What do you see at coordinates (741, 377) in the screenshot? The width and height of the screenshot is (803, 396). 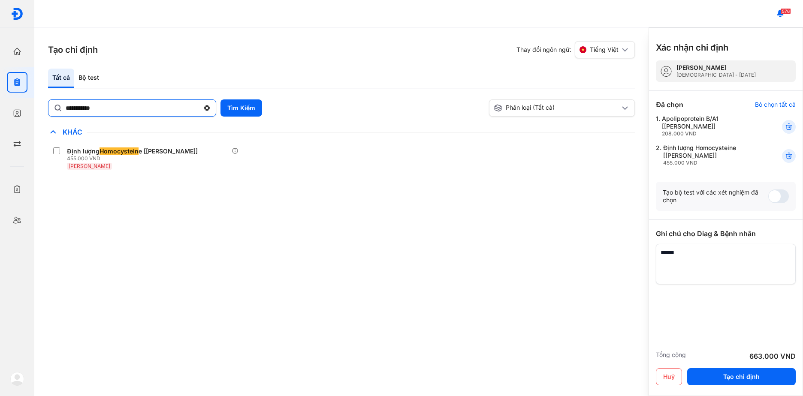 I see `button: Tạo chỉ định` at bounding box center [741, 377].